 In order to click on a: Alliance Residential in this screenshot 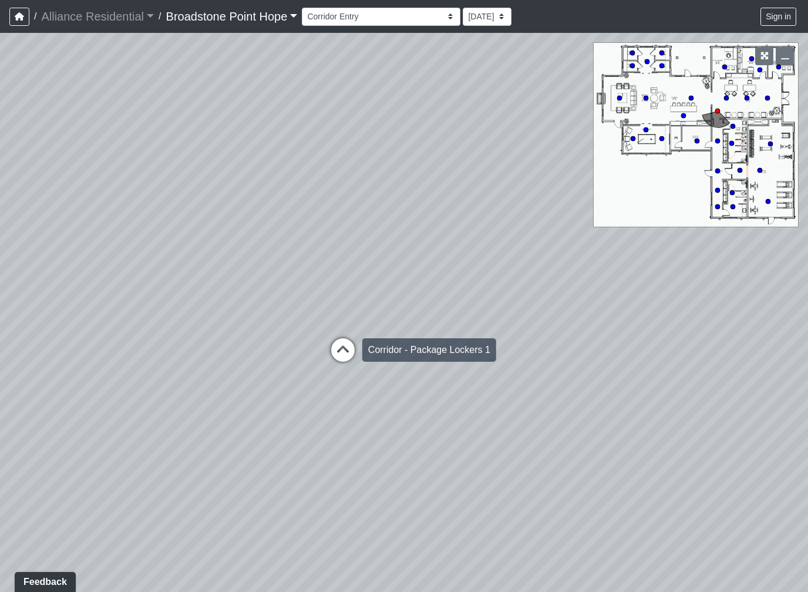, I will do `click(97, 16)`.